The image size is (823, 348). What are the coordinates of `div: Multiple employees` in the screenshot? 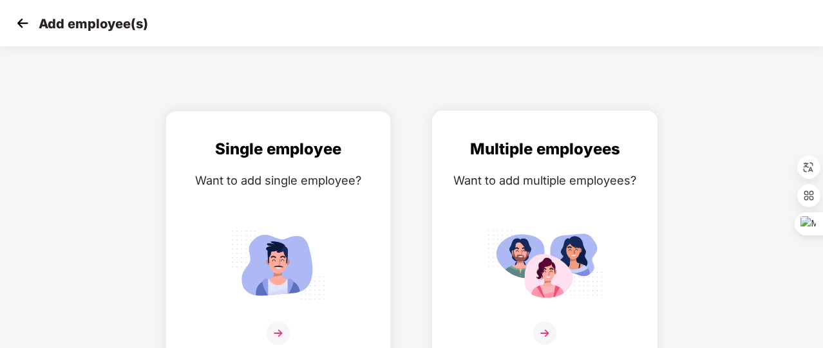 It's located at (545, 149).